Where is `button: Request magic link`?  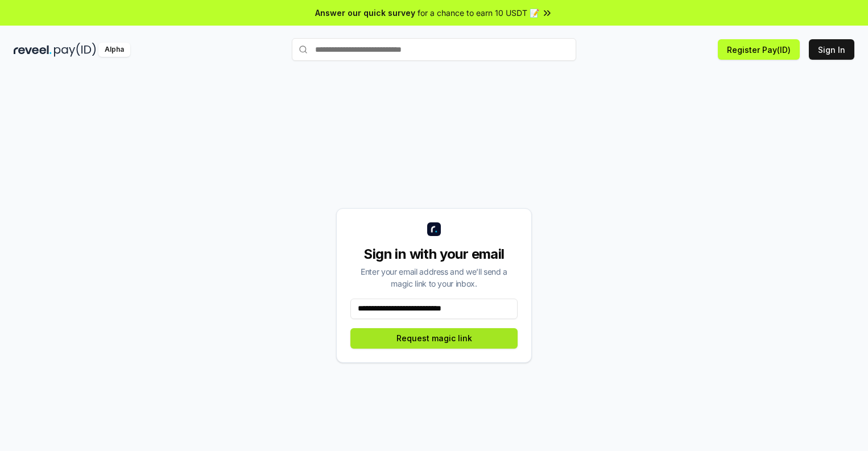 button: Request magic link is located at coordinates (434, 338).